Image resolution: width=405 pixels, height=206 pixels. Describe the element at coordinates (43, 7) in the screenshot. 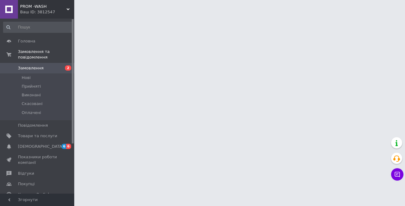

I see `span: PROM -WASH` at that location.